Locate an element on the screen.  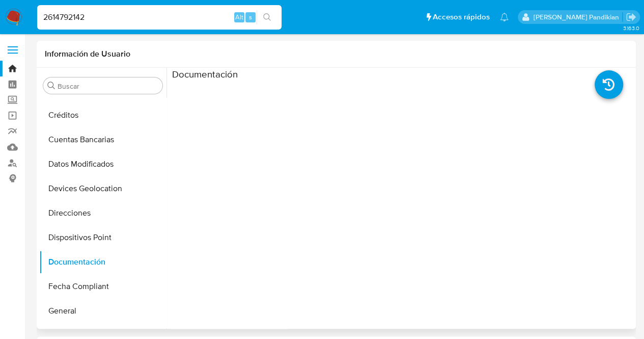
button: Créditos is located at coordinates (103, 116).